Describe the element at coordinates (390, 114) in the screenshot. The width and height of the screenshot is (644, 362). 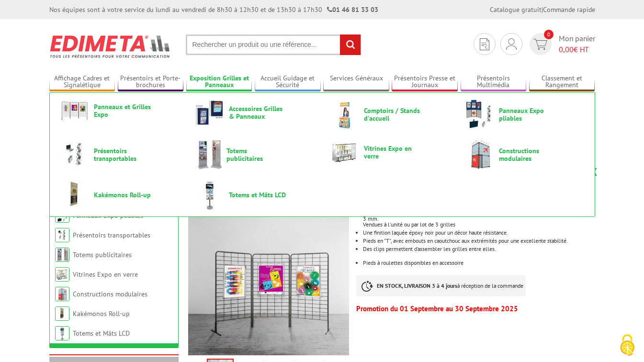
I see `a: Comptoirs / Stands d'accueil` at that location.